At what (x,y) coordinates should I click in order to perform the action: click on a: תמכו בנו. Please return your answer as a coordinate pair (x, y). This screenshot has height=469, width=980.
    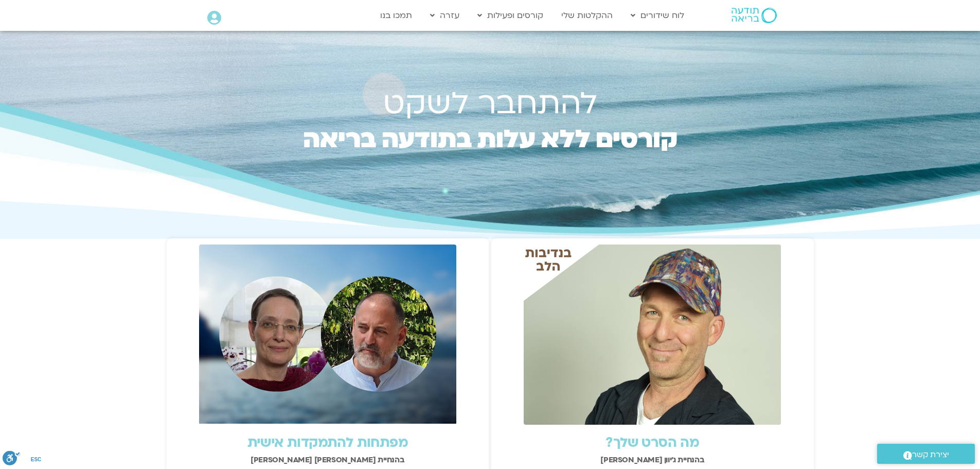
    Looking at the image, I should click on (396, 16).